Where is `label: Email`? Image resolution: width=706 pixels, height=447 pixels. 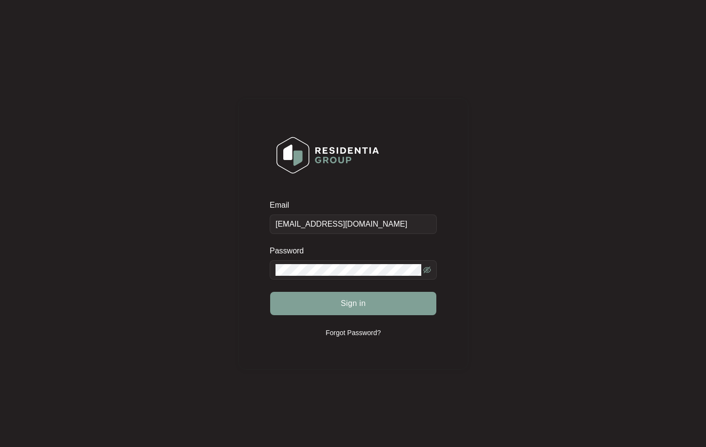
label: Email is located at coordinates (283, 205).